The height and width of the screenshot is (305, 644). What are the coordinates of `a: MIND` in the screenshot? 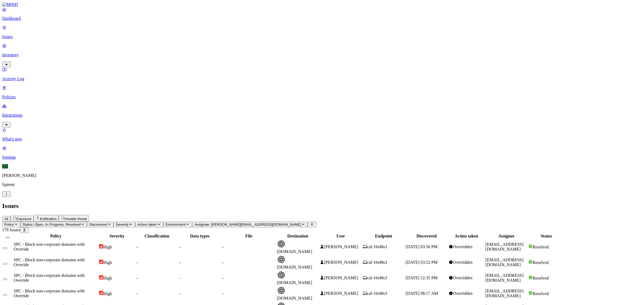 It's located at (322, 5).